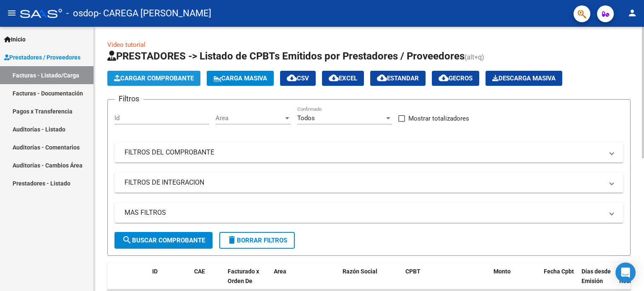 This screenshot has width=644, height=291. What do you see at coordinates (127, 240) in the screenshot?
I see `mat-icon: search` at bounding box center [127, 240].